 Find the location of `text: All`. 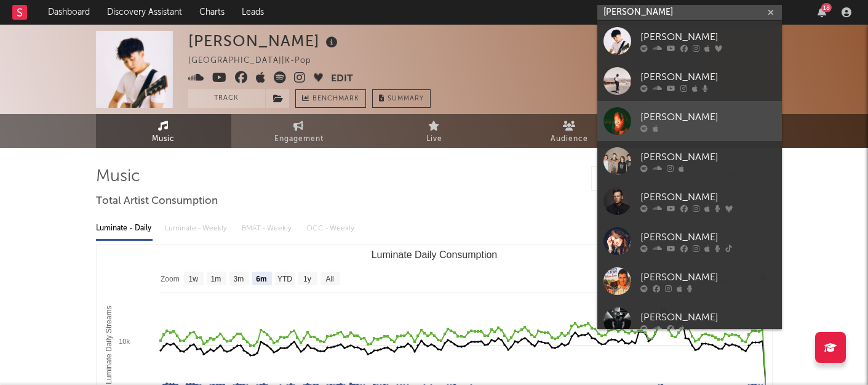

text: All is located at coordinates (329, 279).